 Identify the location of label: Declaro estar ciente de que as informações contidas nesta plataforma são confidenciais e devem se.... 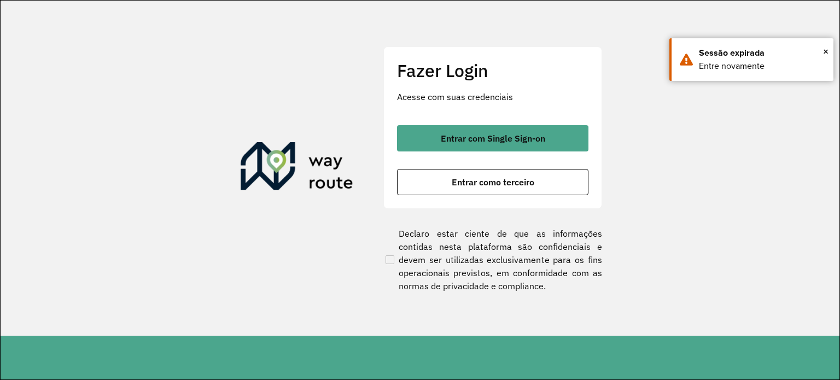
(492, 260).